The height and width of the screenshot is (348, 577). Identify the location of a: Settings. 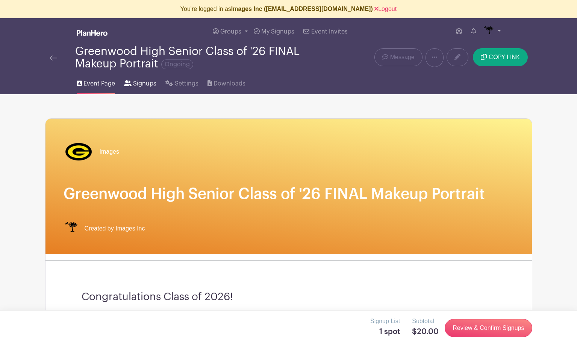
(182, 82).